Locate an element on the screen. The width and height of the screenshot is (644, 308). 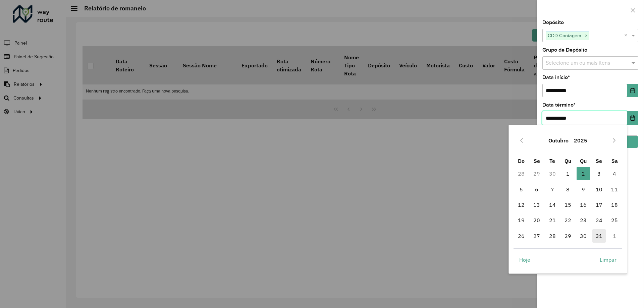
button: Limpar is located at coordinates (608, 260).